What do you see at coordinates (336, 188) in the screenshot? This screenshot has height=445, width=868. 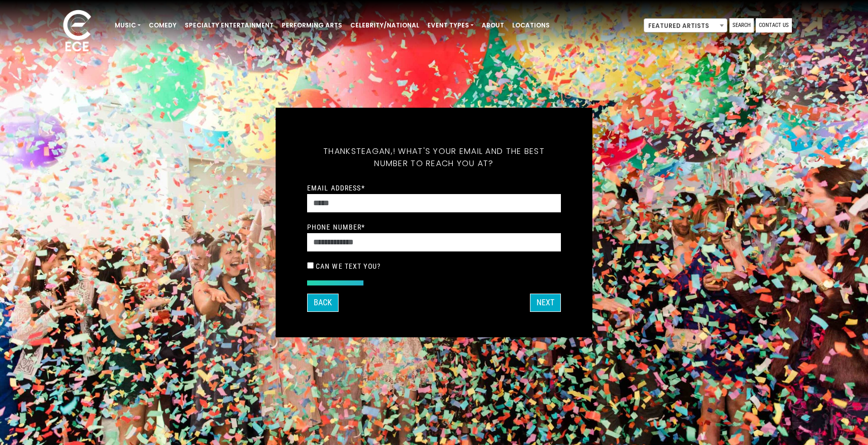 I see `label: Email Address` at bounding box center [336, 188].